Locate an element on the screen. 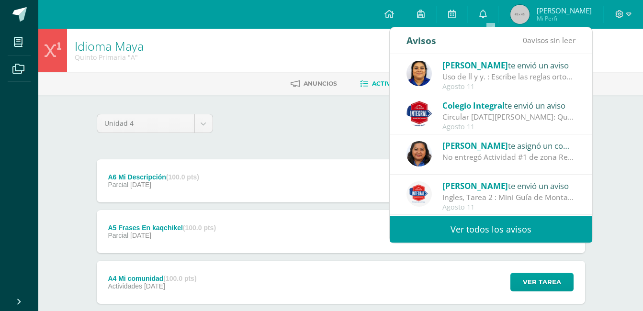 Image resolution: width=643 pixels, height=311 pixels. div: Ingles, Tarea 2 : Mini Guía de Montaña: Tarea 2 : Mini Guía de Montaña Descripción: Usando su cre... is located at coordinates (509, 197).